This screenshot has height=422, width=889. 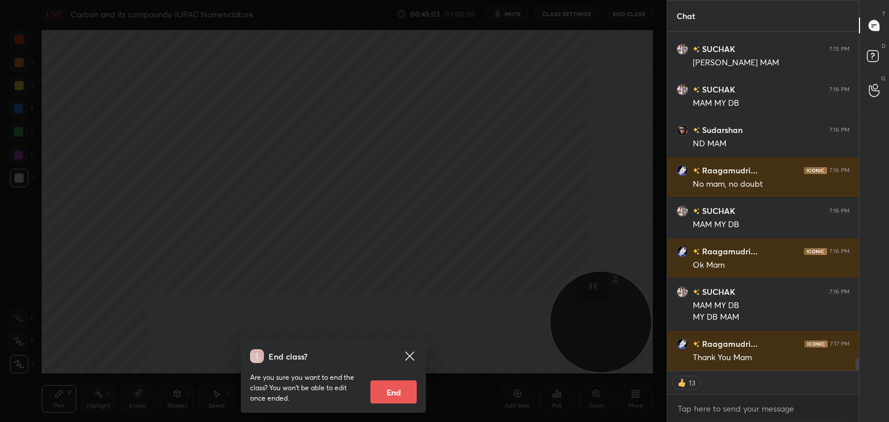 What do you see at coordinates (771, 318) in the screenshot?
I see `div: MY DB MAM` at bounding box center [771, 318].